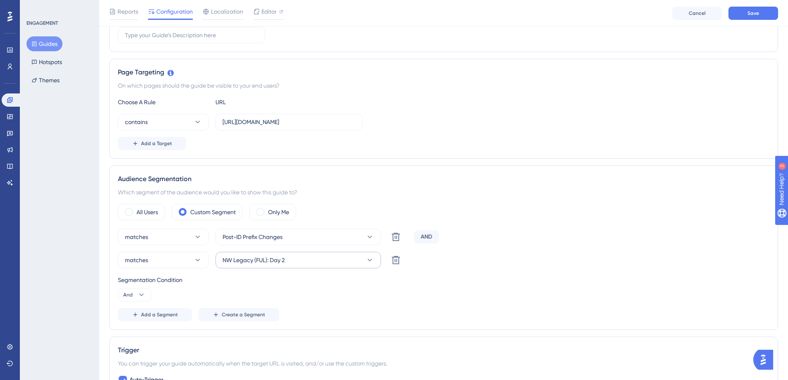 This screenshot has height=380, width=788. I want to click on button: And, so click(134, 295).